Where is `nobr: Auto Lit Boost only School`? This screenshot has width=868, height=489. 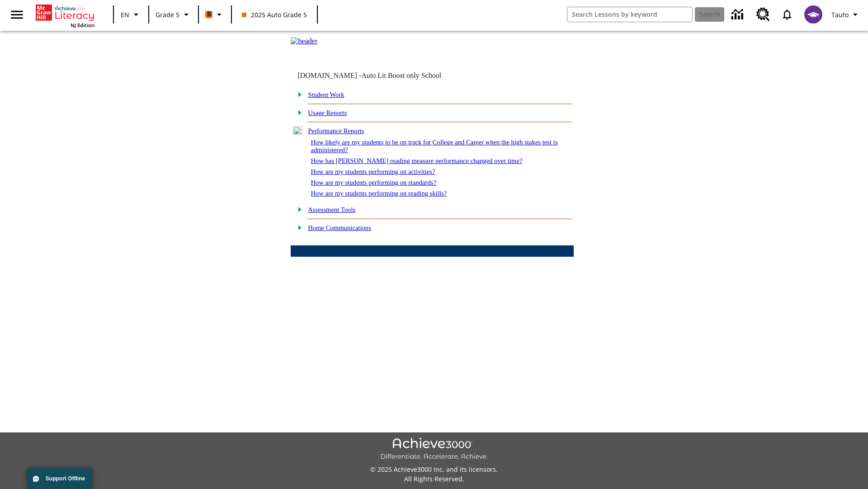
nobr: Auto Lit Boost only School is located at coordinates (401, 75).